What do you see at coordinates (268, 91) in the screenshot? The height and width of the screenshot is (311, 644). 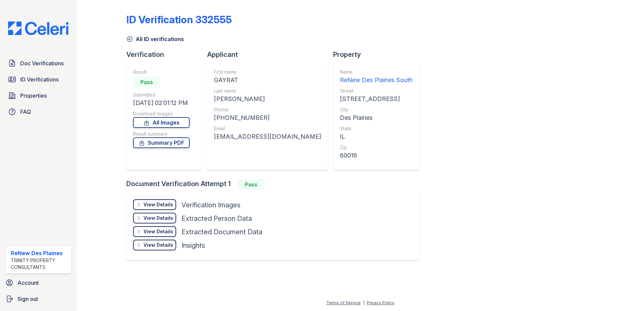 I see `div: Last name` at bounding box center [268, 91].